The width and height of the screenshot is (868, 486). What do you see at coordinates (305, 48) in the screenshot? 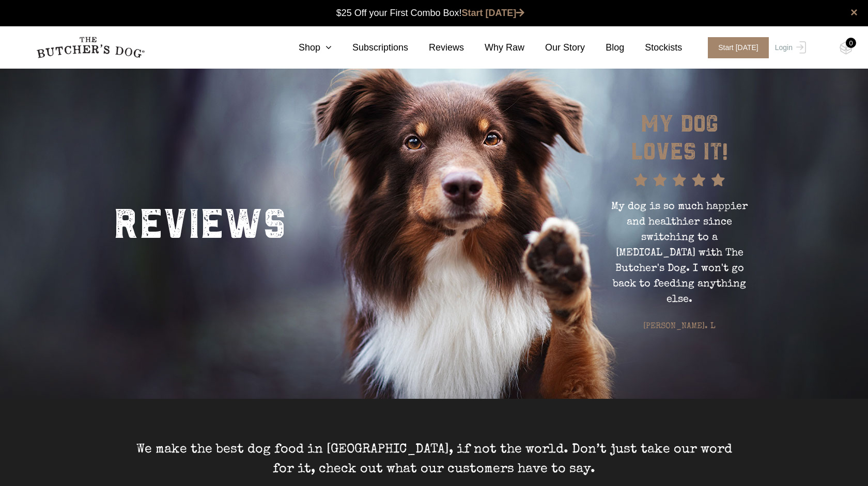
I see `a: Shop` at bounding box center [305, 48].